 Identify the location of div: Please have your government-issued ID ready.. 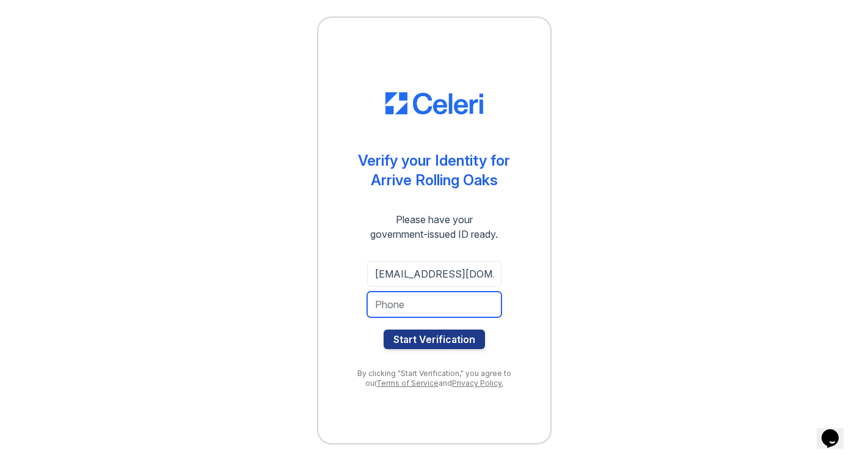
(434, 227).